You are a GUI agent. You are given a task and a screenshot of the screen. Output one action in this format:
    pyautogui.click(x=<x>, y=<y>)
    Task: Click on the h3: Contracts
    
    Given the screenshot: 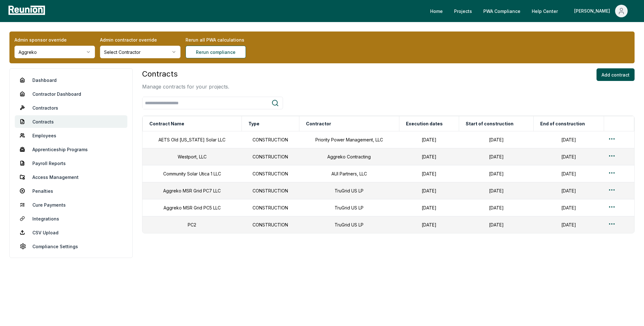 What is the action you would take?
    pyautogui.click(x=185, y=74)
    